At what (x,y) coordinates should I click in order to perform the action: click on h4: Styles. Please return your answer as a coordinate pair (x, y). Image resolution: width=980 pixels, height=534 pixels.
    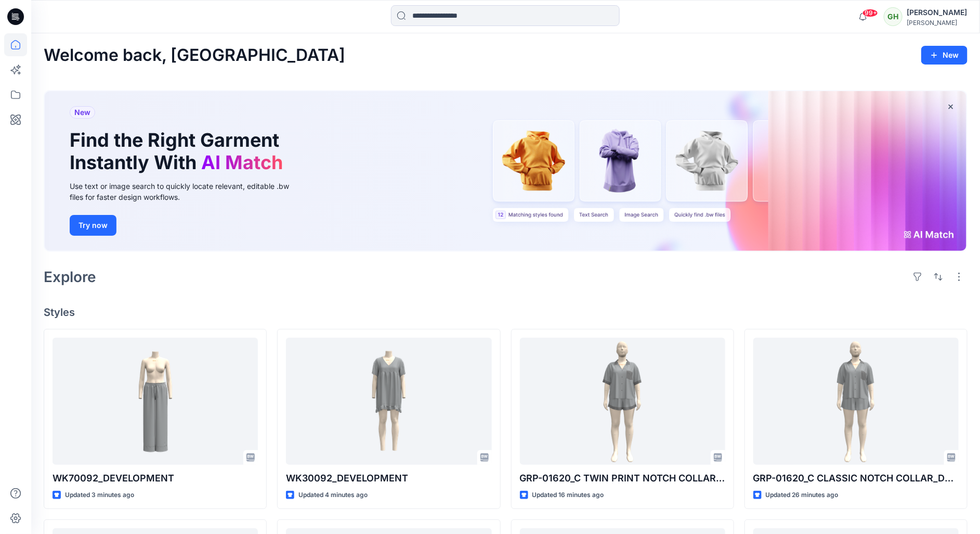
    Looking at the image, I should click on (505, 312).